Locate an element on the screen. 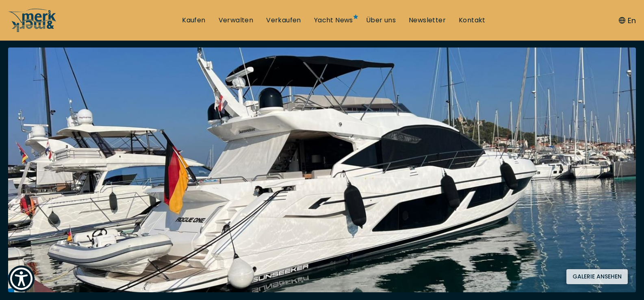 The width and height of the screenshot is (644, 300). a: Verwalten is located at coordinates (236, 20).